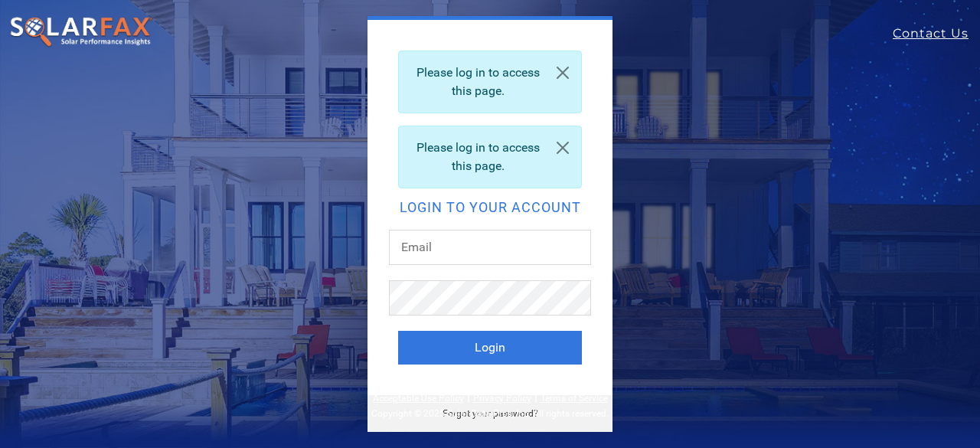 This screenshot has height=448, width=980. I want to click on img: SolarFax, so click(81, 32).